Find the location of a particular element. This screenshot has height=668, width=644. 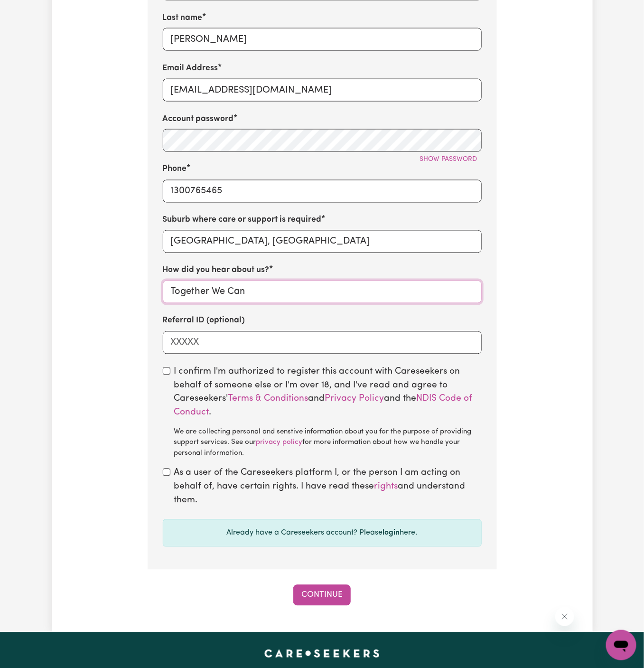

a: login is located at coordinates (391, 533).